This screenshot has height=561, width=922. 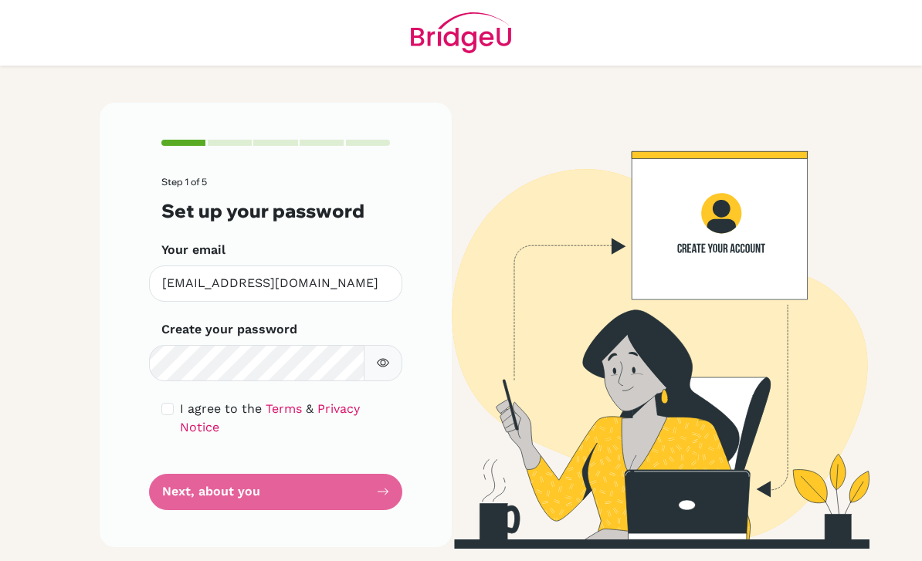 What do you see at coordinates (276, 211) in the screenshot?
I see `h3: Set up your password` at bounding box center [276, 211].